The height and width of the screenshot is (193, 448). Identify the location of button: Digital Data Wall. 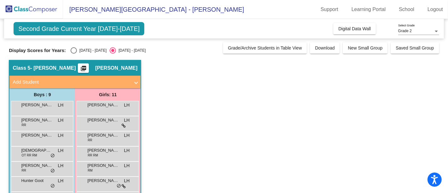
(354, 29).